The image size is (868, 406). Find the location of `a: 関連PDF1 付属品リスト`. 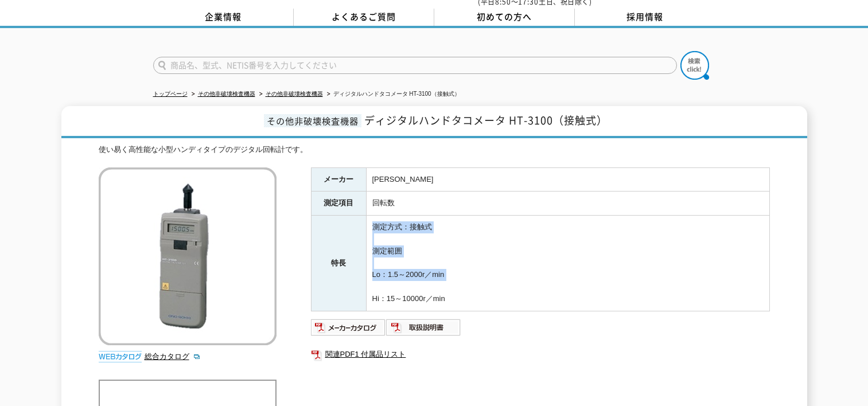

a: 関連PDF1 付属品リスト is located at coordinates (541, 354).